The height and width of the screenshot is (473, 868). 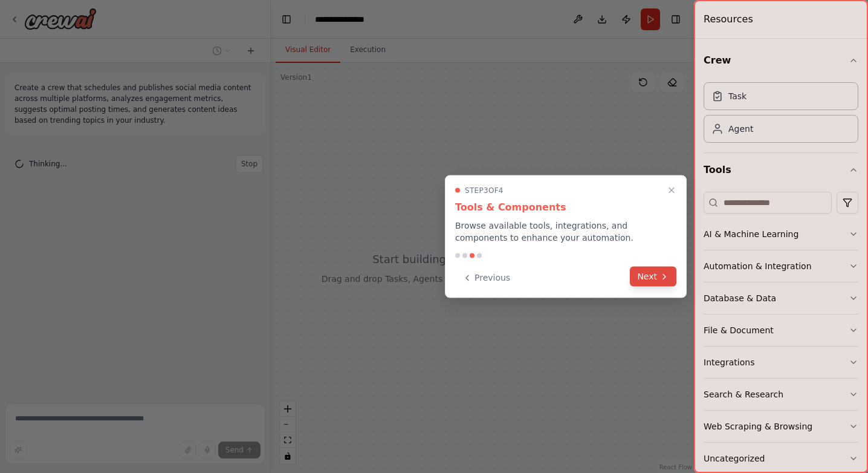 I want to click on h3: Tools & Components, so click(x=566, y=207).